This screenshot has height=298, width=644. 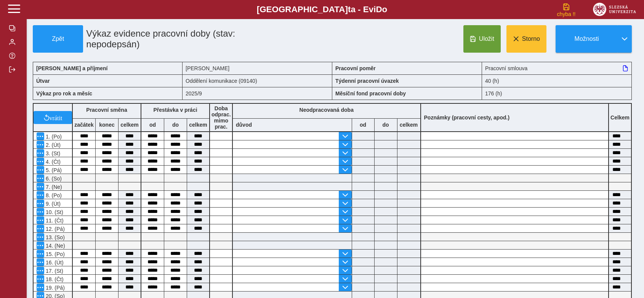 I want to click on b: Přestávka v práci, so click(x=175, y=110).